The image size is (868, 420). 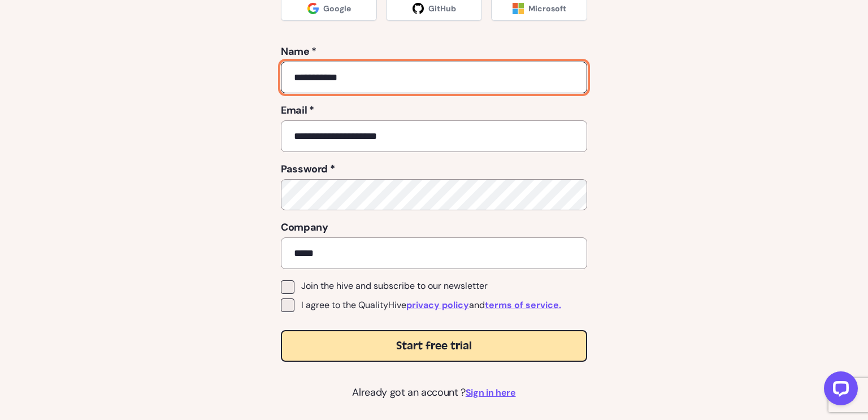 I want to click on a: Sign in here, so click(x=490, y=393).